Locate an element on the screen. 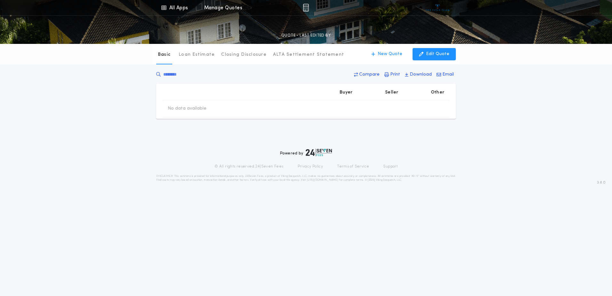 Image resolution: width=612 pixels, height=296 pixels. p: Email is located at coordinates (448, 75).